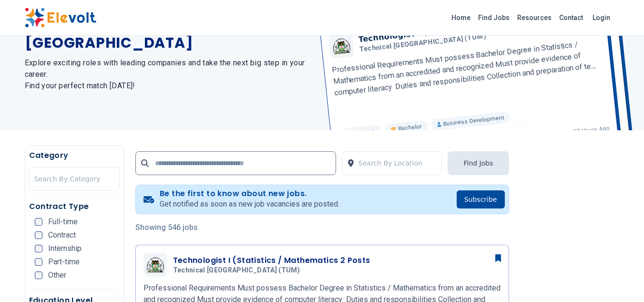 The height and width of the screenshot is (302, 644). Describe the element at coordinates (39, 262) in the screenshot. I see `input: Part-time` at that location.